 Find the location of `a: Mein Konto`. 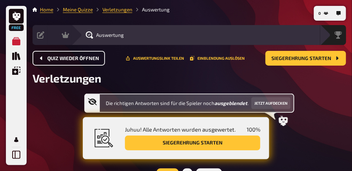

a: Mein Konto is located at coordinates (16, 140).